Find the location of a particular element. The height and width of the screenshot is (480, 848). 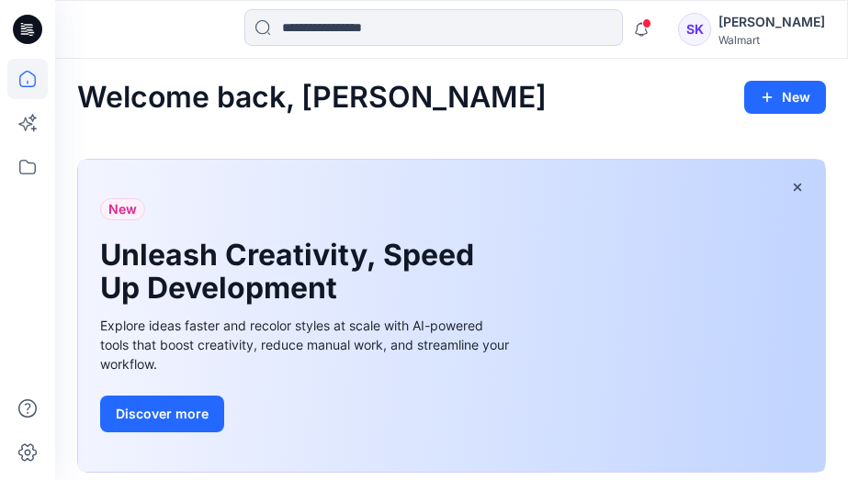

div: SK is located at coordinates (695, 29).